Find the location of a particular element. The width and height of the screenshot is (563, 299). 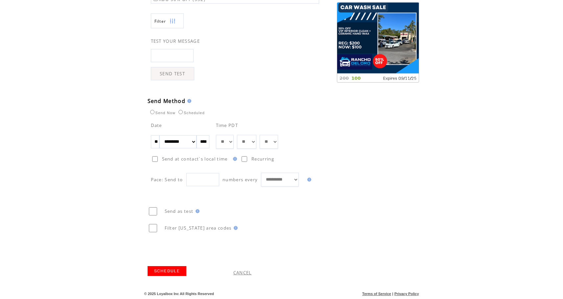

a: Terms of Service is located at coordinates (377, 294).